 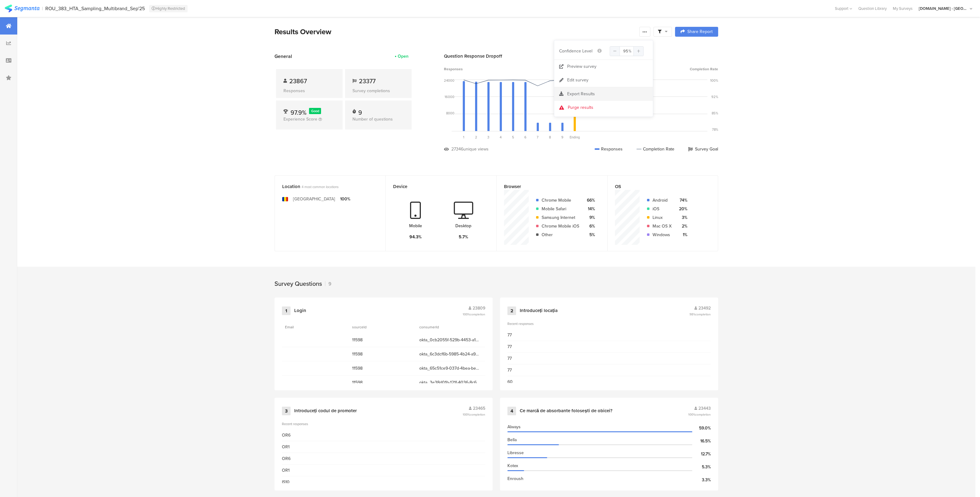 What do you see at coordinates (561, 225) in the screenshot?
I see `div: Chrome Mobile iOS` at bounding box center [561, 225].